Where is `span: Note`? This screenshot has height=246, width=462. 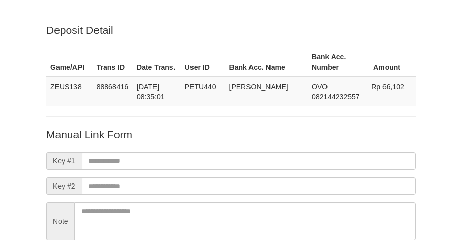
span: Note is located at coordinates (60, 222).